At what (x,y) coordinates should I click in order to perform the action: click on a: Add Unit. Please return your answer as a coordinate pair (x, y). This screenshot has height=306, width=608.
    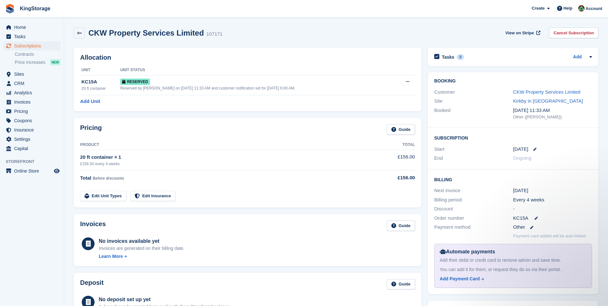
    Looking at the image, I should click on (90, 101).